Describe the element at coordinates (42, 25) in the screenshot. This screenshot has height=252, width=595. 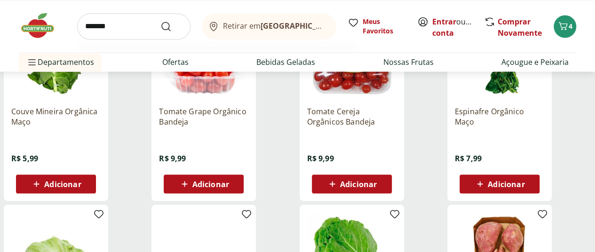
I see `img: Hortifruti` at that location.